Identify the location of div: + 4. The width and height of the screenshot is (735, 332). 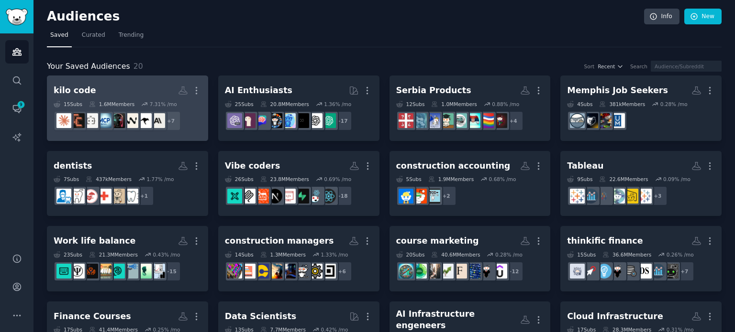
(513, 121).